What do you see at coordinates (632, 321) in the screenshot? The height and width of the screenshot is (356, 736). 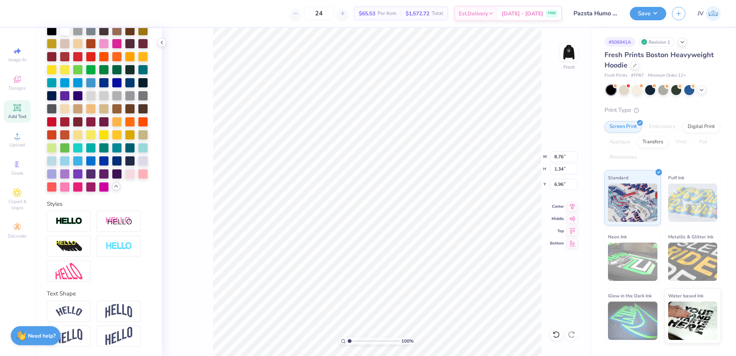 I see `img: Glow in the Dark Ink` at bounding box center [632, 321].